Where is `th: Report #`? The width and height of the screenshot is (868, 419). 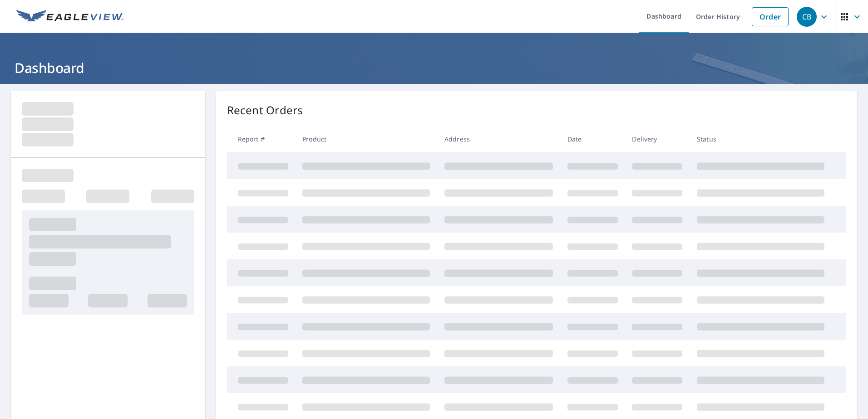
th: Report # is located at coordinates (261, 139).